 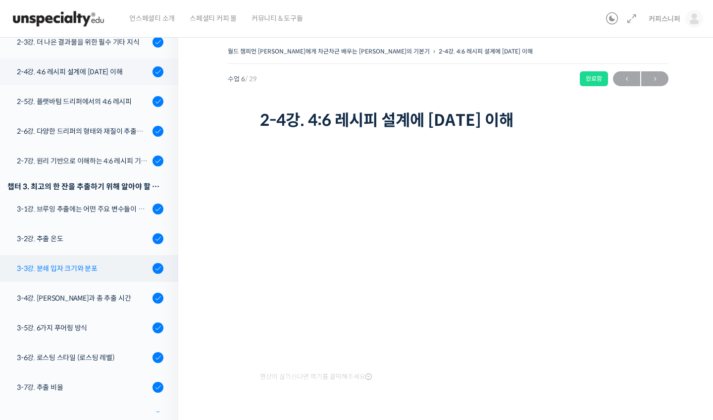 What do you see at coordinates (83, 387) in the screenshot?
I see `div: 3-7강. 추출 비율` at bounding box center [83, 387].